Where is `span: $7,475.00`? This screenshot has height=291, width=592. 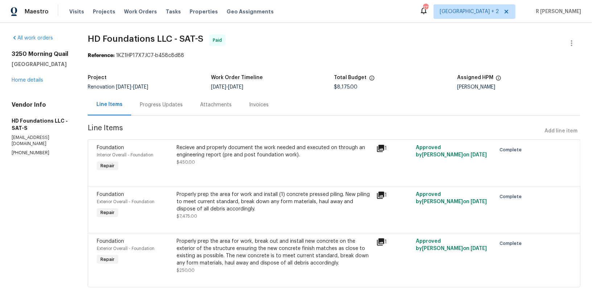 span: $7,475.00 is located at coordinates (187, 216).